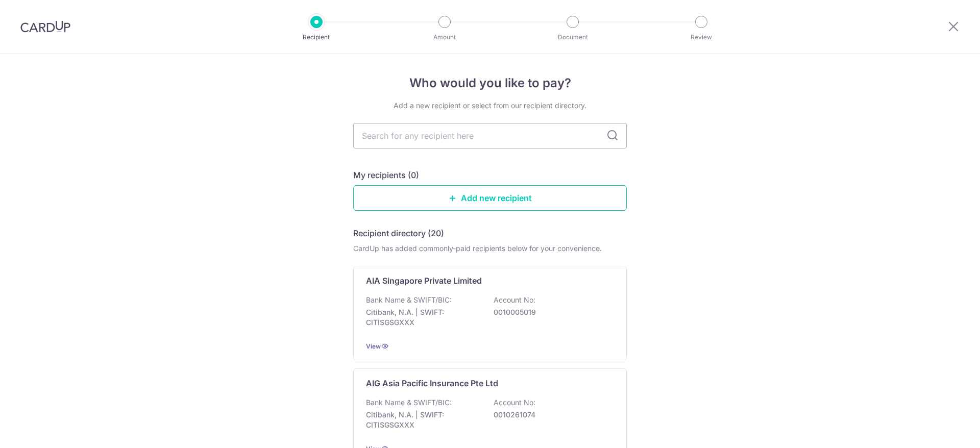  Describe the element at coordinates (373, 346) in the screenshot. I see `a: View` at that location.